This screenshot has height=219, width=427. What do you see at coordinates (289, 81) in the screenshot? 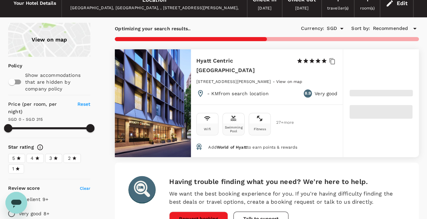
I see `span: View on map` at bounding box center [289, 81].